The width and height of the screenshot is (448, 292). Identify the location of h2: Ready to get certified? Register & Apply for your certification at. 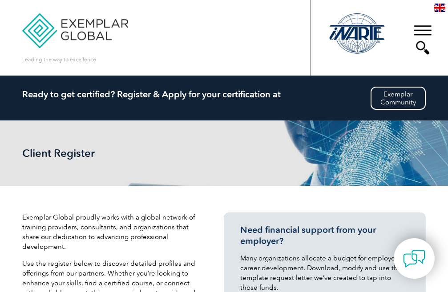
(224, 94).